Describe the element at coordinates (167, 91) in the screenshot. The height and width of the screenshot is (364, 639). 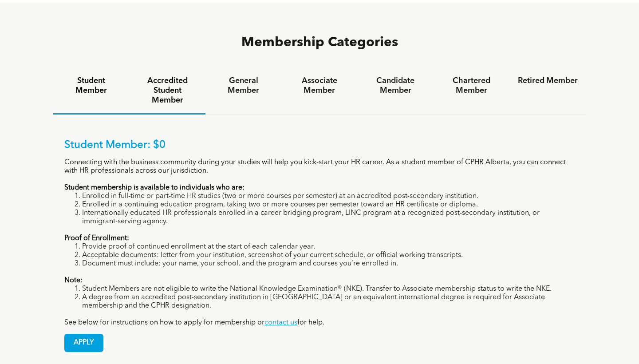
I see `h4: Accredited Student Member` at that location.